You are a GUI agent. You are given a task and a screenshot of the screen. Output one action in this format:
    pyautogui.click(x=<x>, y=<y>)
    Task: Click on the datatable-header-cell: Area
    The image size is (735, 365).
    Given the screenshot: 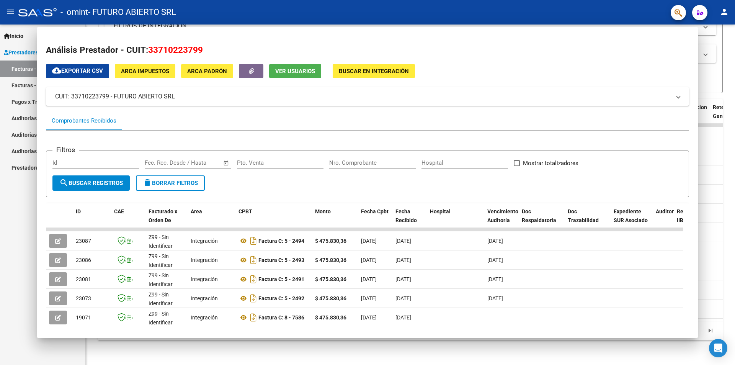 What is the action you would take?
    pyautogui.click(x=211, y=220)
    